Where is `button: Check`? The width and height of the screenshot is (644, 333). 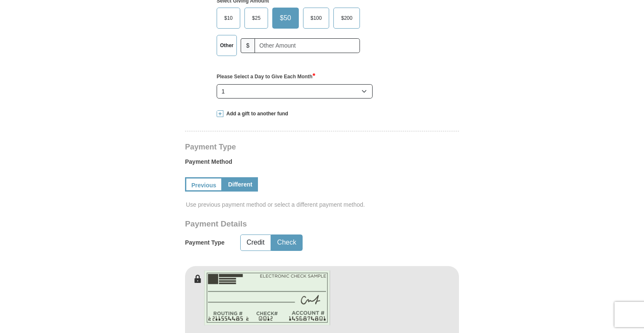
button: Check is located at coordinates (287, 242).